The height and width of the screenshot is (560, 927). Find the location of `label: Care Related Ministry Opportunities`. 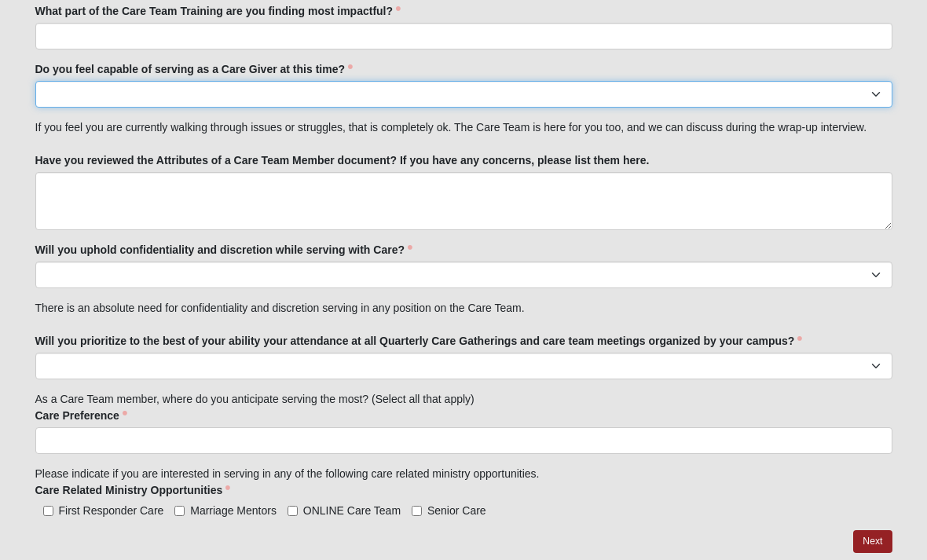

label: Care Related Ministry Opportunities is located at coordinates (133, 490).